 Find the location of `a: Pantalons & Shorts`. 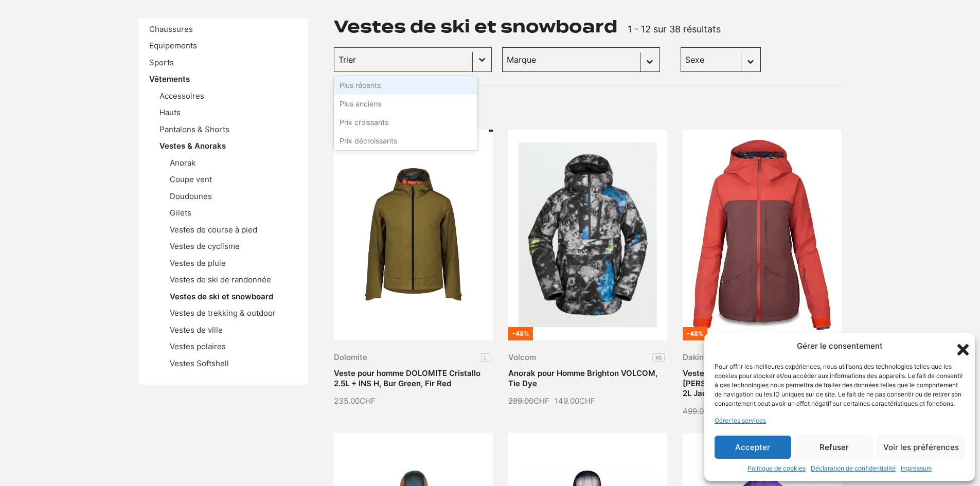

a: Pantalons & Shorts is located at coordinates (195, 129).